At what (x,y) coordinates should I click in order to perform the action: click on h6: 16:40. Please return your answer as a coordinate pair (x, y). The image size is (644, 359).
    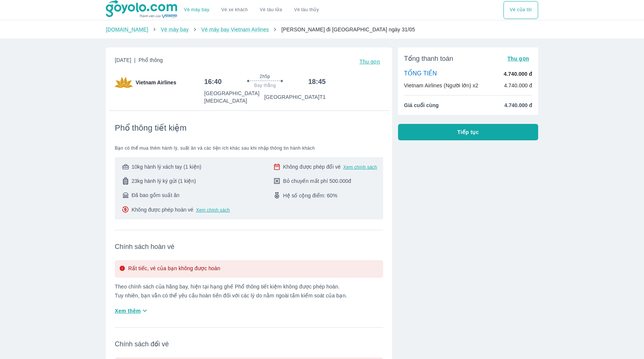
    Looking at the image, I should click on (213, 81).